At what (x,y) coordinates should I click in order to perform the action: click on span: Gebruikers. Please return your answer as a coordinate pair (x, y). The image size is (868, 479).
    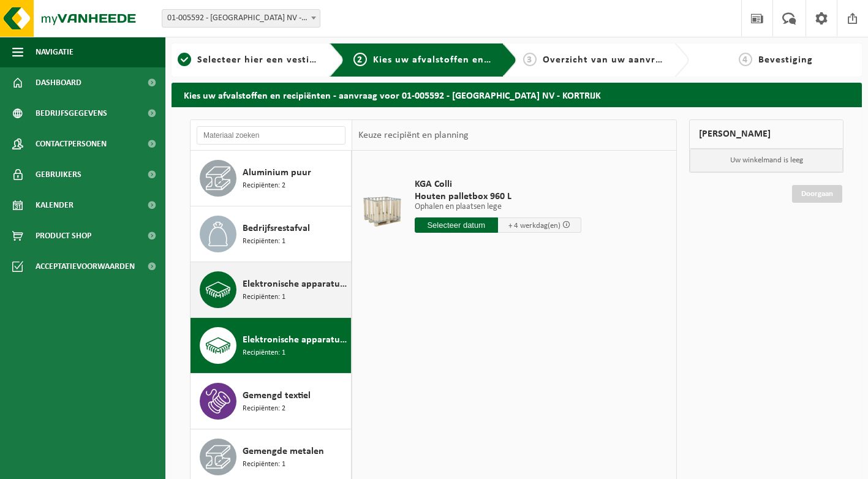
    Looking at the image, I should click on (58, 175).